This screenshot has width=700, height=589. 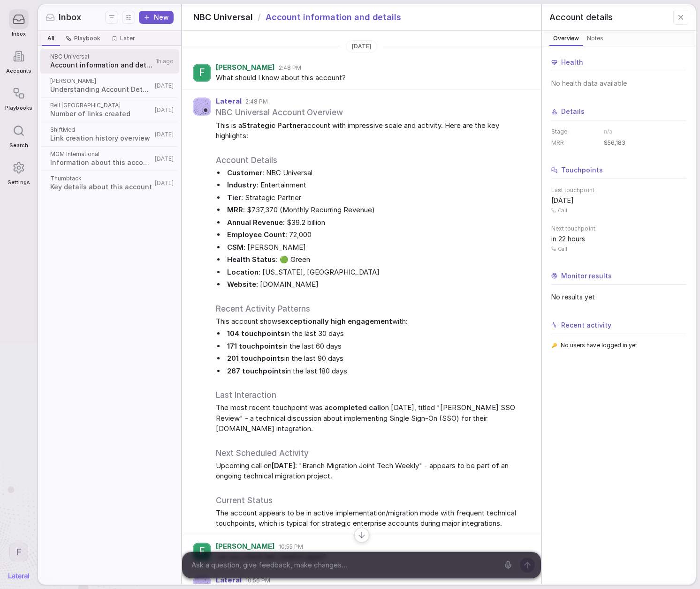 I want to click on strong: Employee Count, so click(x=256, y=234).